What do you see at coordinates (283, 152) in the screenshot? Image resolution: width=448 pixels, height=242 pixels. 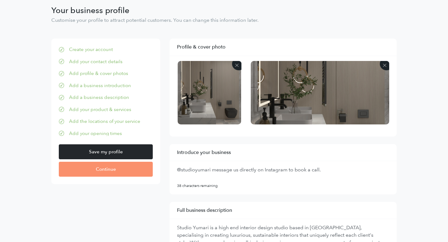 I see `h5: Introduce your business` at bounding box center [283, 152].